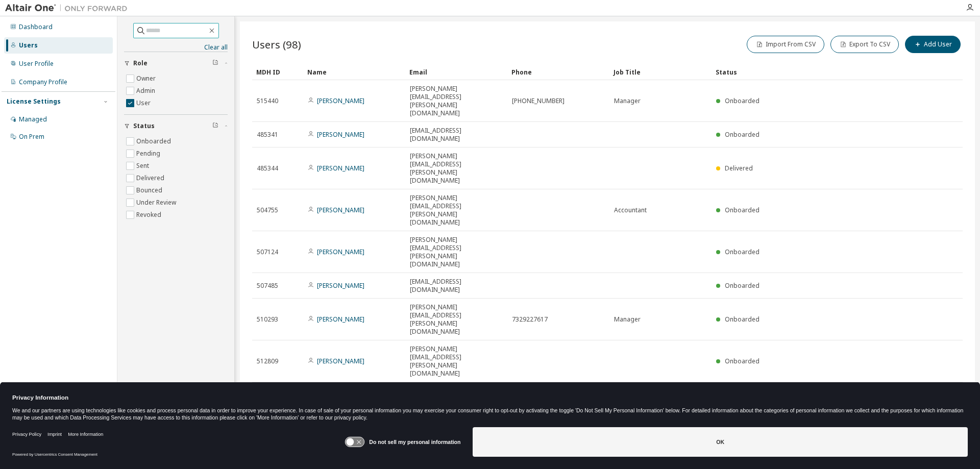 The height and width of the screenshot is (469, 980). Describe the element at coordinates (144, 126) in the screenshot. I see `span: Status` at that location.